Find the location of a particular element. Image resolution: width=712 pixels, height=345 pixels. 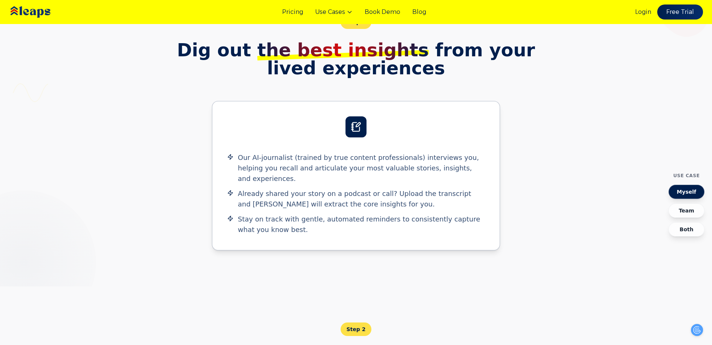

span: Step 2 is located at coordinates (356, 329).